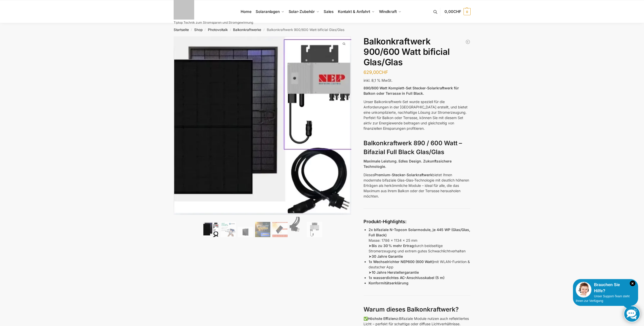 This screenshot has width=644, height=326. What do you see at coordinates (390, 12) in the screenshot?
I see `a: Windkraft` at bounding box center [390, 12].